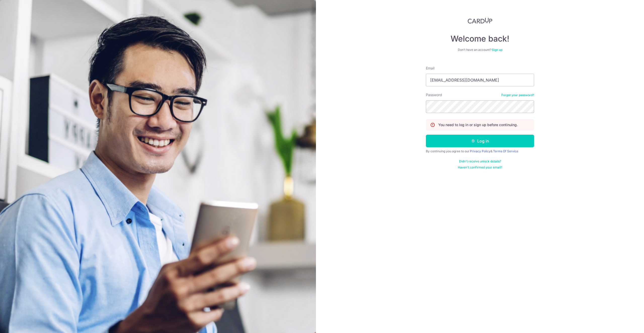 The image size is (644, 333). What do you see at coordinates (518, 95) in the screenshot?
I see `a: Forgot your password?` at bounding box center [518, 95].